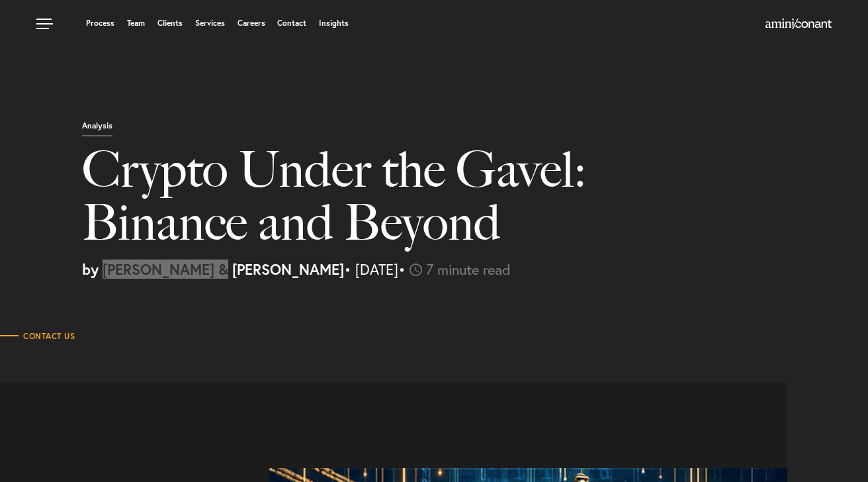  I want to click on a: Careers, so click(251, 23).